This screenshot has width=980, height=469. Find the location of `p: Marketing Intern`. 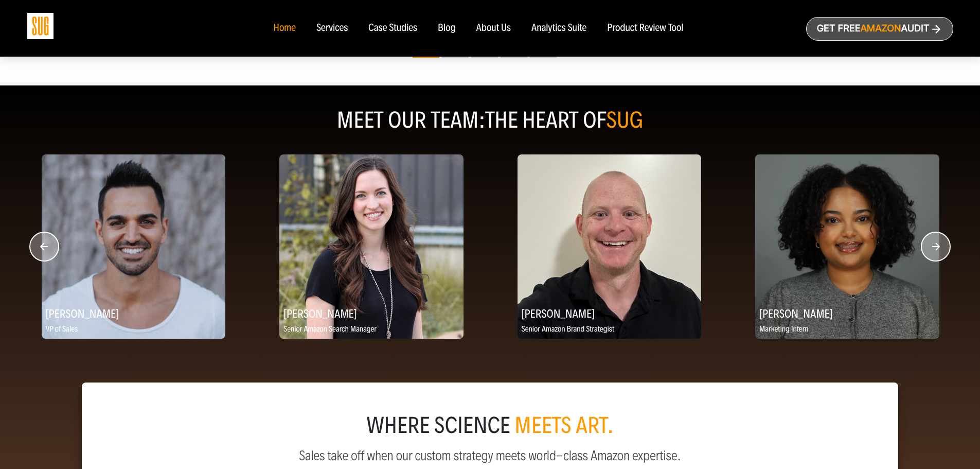

p: Marketing Intern is located at coordinates (847, 329).